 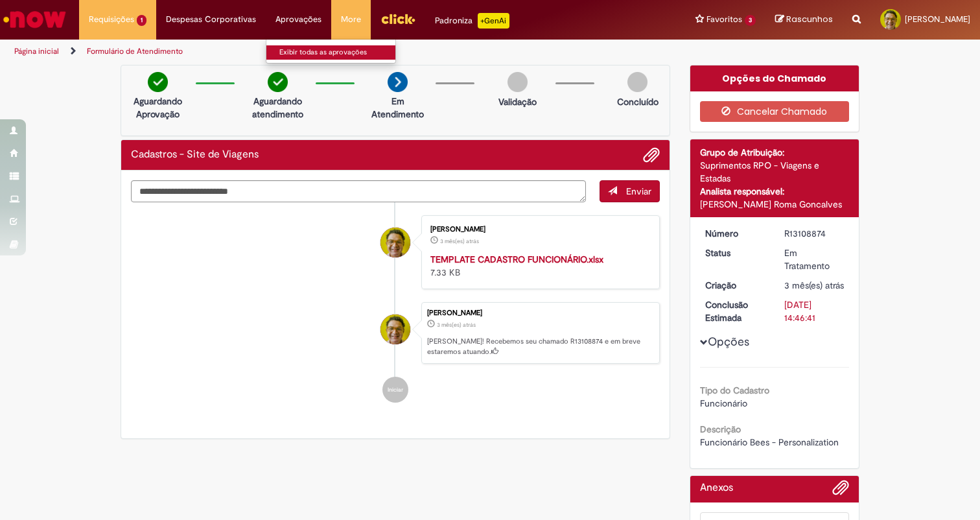 What do you see at coordinates (804, 19) in the screenshot?
I see `a: Rascunhos` at bounding box center [804, 19].